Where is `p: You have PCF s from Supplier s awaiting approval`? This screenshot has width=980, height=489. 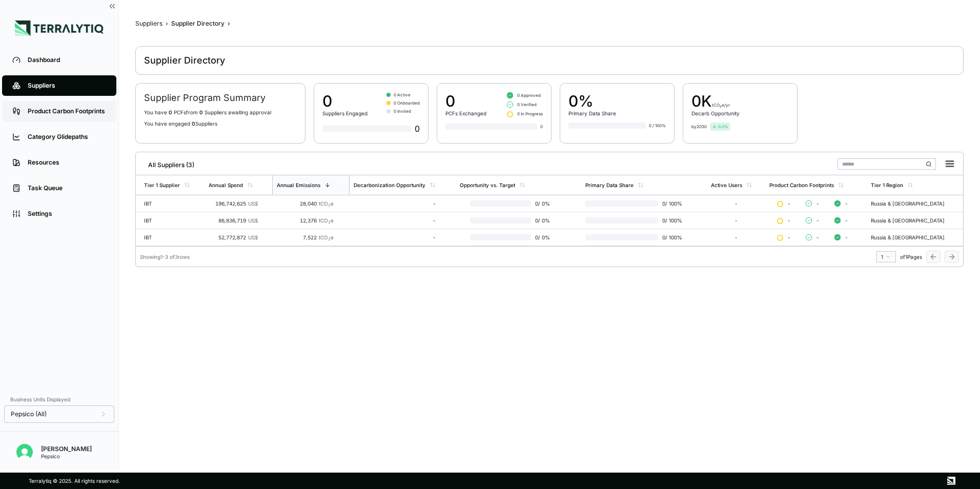
p: You have PCF s from Supplier s awaiting approval is located at coordinates (221, 113).